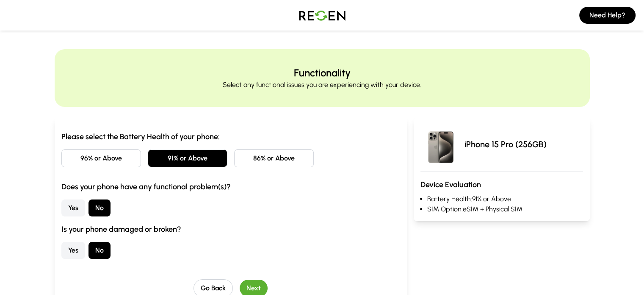 The image size is (644, 295). Describe the element at coordinates (231, 187) in the screenshot. I see `h3: Does your phone have any functional problem(s)?` at that location.